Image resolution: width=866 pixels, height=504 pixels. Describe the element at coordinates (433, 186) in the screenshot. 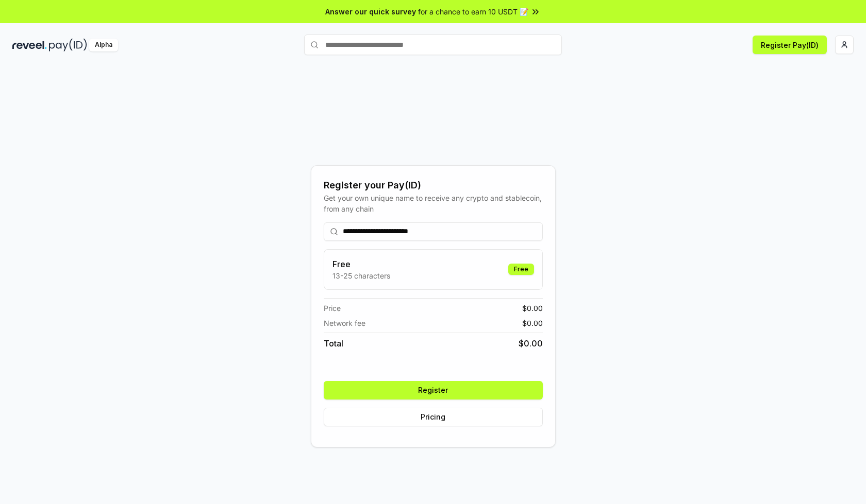

I see `div: Register your Pay(ID)` at that location.